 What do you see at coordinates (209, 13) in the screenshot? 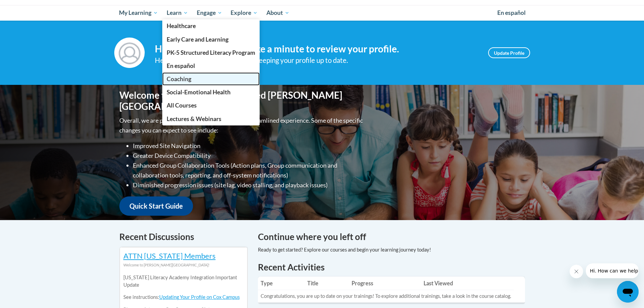
I see `a: Engage` at bounding box center [209, 13].